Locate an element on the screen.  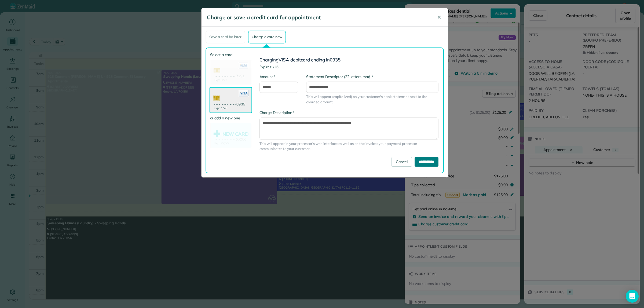
div: Save a card for later is located at coordinates (225, 37).